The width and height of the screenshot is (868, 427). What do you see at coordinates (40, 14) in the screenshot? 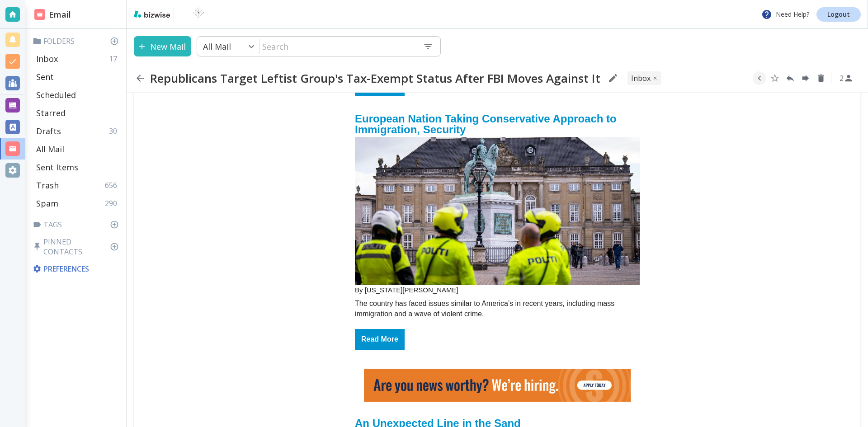
I see `img: DashboardSidebarEmail.svg` at bounding box center [40, 14].